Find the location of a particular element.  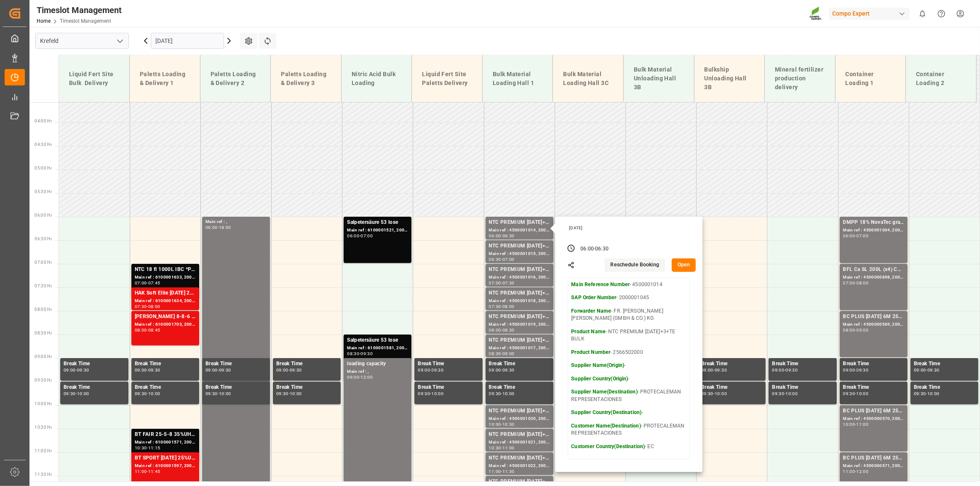

div: Paletts Loading & Delivery 2 is located at coordinates (236, 79).